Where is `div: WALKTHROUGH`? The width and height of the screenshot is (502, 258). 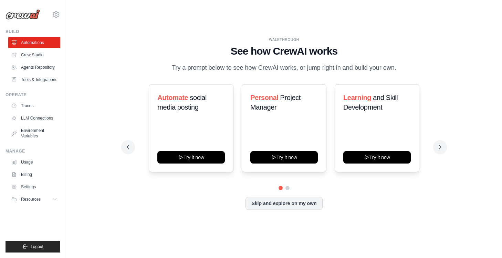
div: WALKTHROUGH is located at coordinates (284, 40).